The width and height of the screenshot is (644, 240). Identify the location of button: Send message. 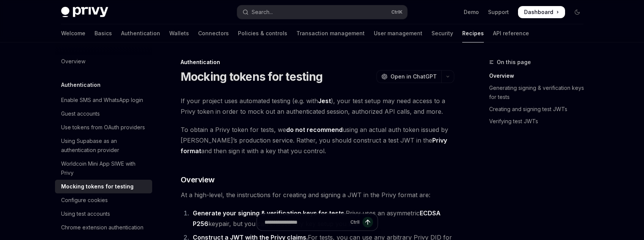
(368, 222).